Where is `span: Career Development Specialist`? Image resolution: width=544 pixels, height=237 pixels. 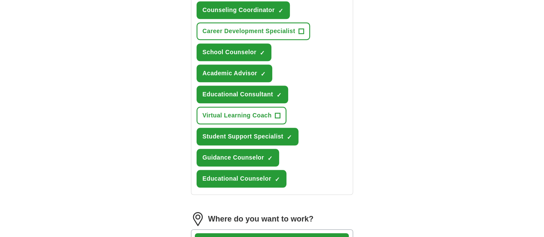
span: Career Development Specialist is located at coordinates (249, 31).